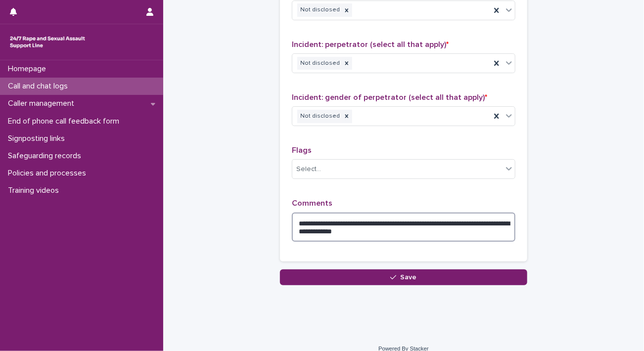 The image size is (644, 351). Describe the element at coordinates (370, 45) in the screenshot. I see `span: Incident: perpetrator (select all that apply)` at that location.